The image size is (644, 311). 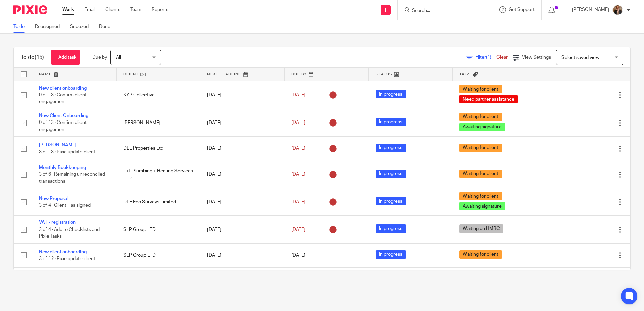 What do you see at coordinates (158, 175) in the screenshot?
I see `td: F+F Plumbing + Heating Services LTD` at bounding box center [158, 175].